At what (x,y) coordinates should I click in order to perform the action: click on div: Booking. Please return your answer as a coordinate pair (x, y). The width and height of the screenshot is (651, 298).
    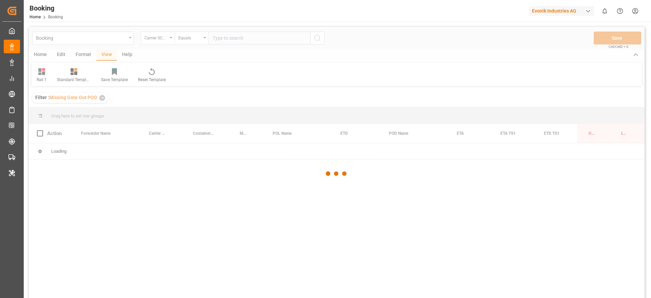
    Looking at the image, I should click on (46, 8).